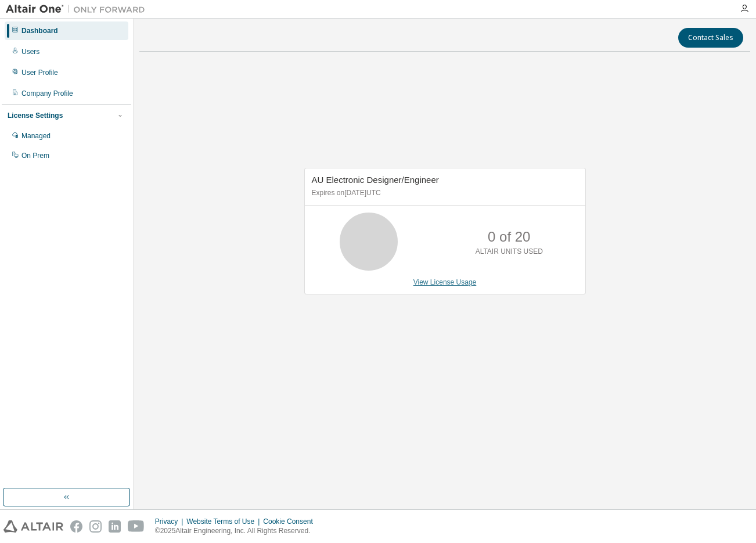 This screenshot has height=543, width=756. What do you see at coordinates (291, 521) in the screenshot?
I see `div: Cookie Consent` at bounding box center [291, 521].